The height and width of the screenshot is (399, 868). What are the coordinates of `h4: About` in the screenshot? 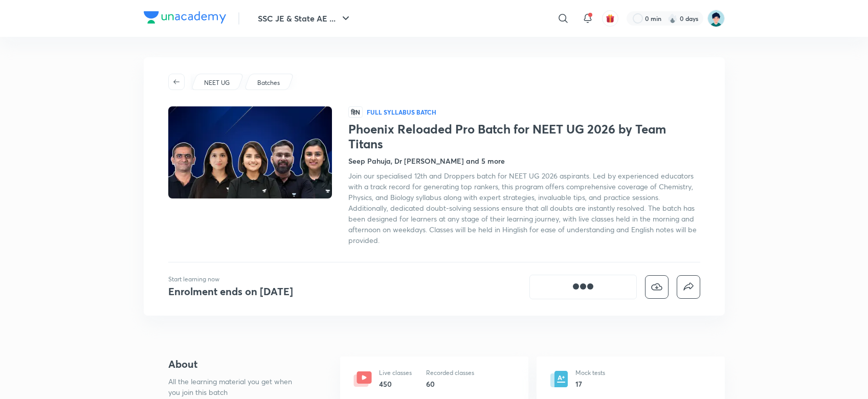 It's located at (238, 364).